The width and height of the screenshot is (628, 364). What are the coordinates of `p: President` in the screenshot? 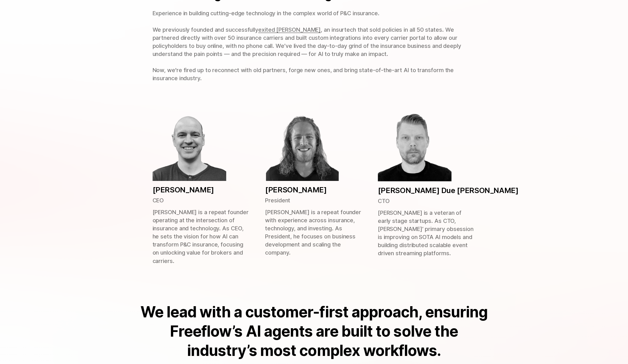 It's located at (278, 201).